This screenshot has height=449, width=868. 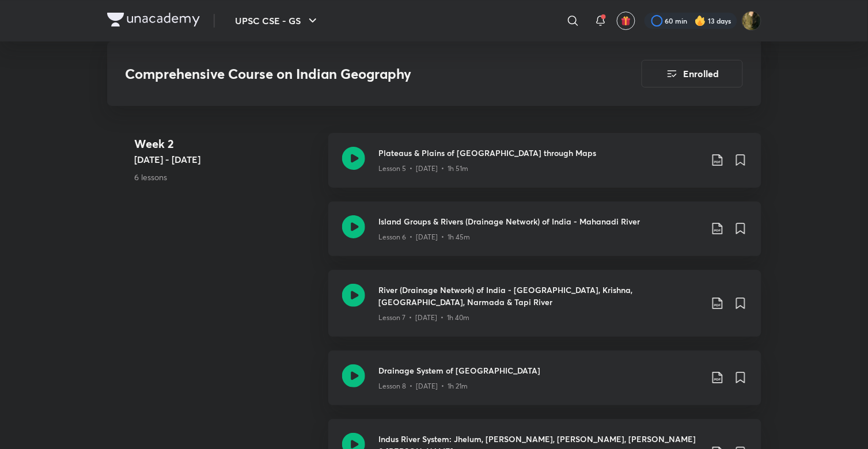 I want to click on a: Company Logo, so click(x=153, y=21).